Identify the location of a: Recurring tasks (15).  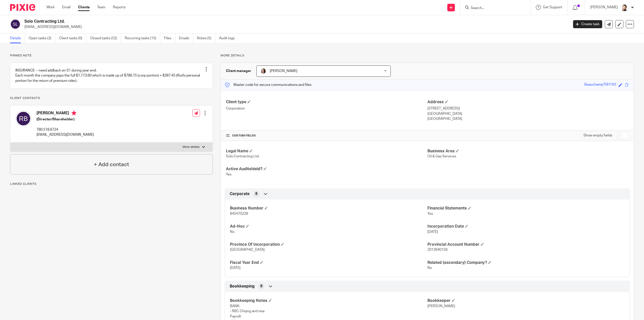
(142, 38).